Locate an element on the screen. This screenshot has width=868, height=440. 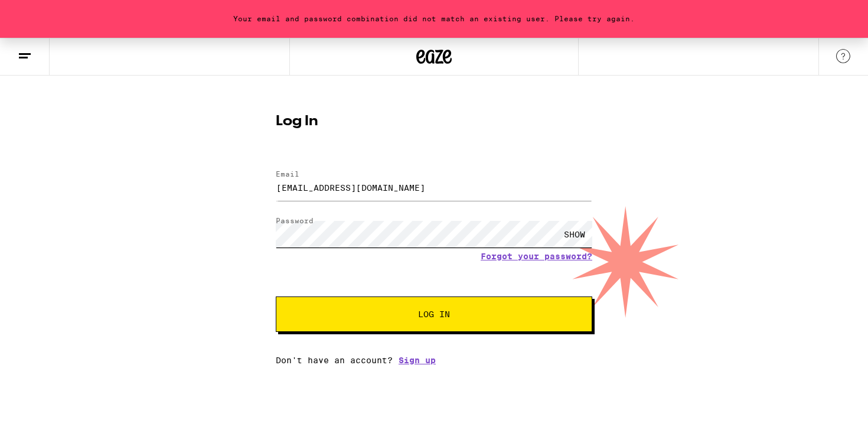
h1: Log In is located at coordinates (434, 122).